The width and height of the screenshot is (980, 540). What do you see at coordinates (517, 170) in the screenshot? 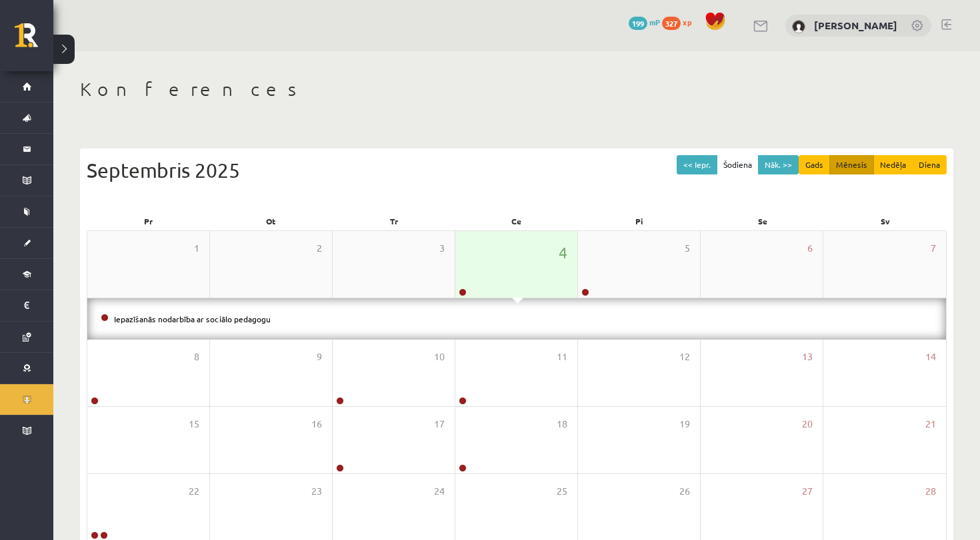
I see `div: Septembris 2025` at bounding box center [517, 170].